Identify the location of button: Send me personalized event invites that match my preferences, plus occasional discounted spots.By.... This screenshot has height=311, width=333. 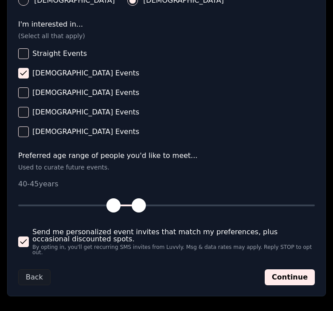
(23, 242).